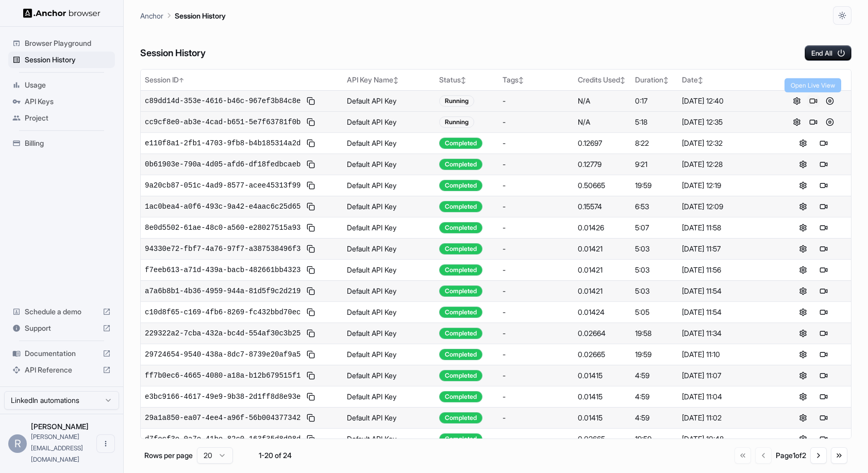  Describe the element at coordinates (61, 60) in the screenshot. I see `div: Session History` at that location.